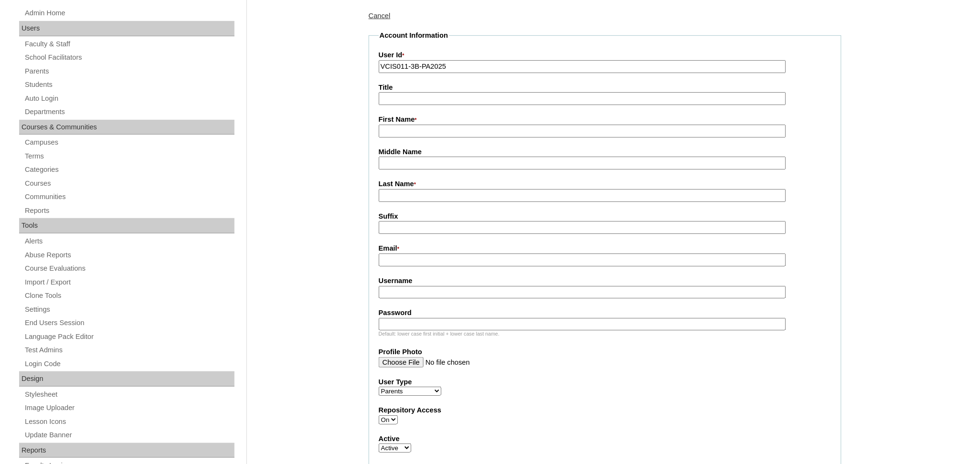 Image resolution: width=968 pixels, height=464 pixels. I want to click on a: Settings, so click(129, 309).